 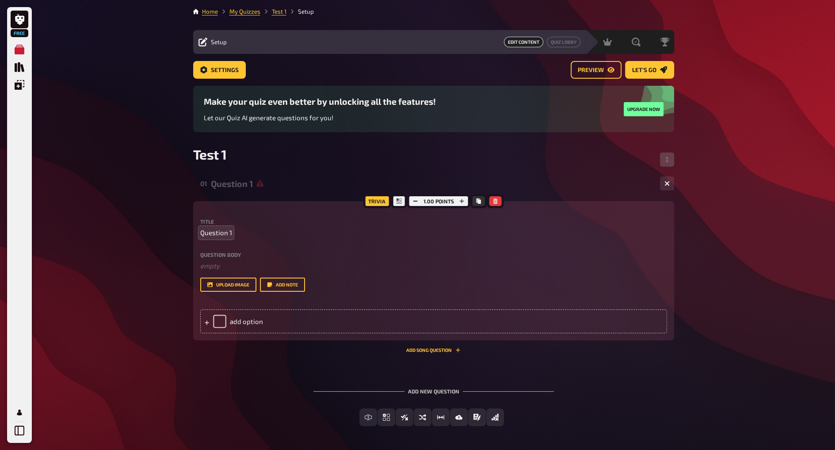 What do you see at coordinates (368, 417) in the screenshot?
I see `button: Free Text Input` at bounding box center [368, 417].